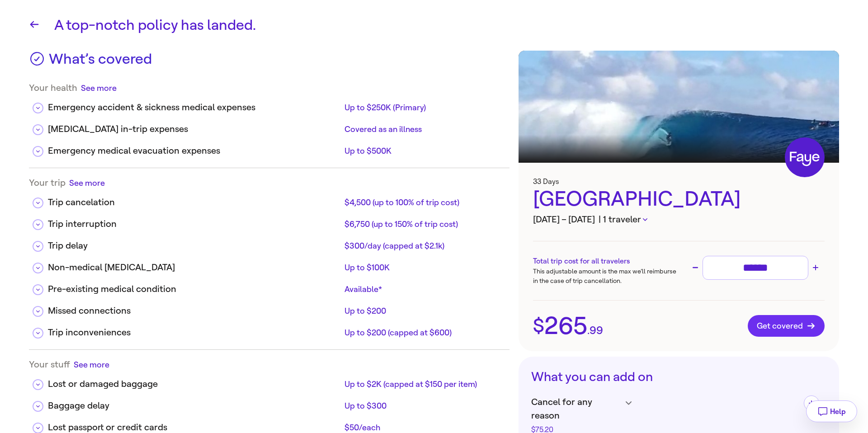 This screenshot has height=433, width=868. What do you see at coordinates (816, 268) in the screenshot?
I see `button: Increase trip cost` at bounding box center [816, 268].